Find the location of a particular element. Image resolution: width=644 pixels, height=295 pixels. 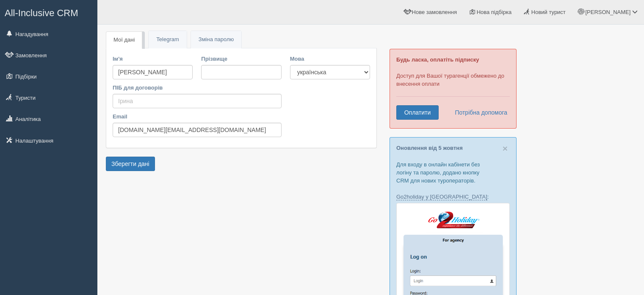

div: Доступ для Вашої турагенції обмежено до внесення оплати is located at coordinates (453, 89).